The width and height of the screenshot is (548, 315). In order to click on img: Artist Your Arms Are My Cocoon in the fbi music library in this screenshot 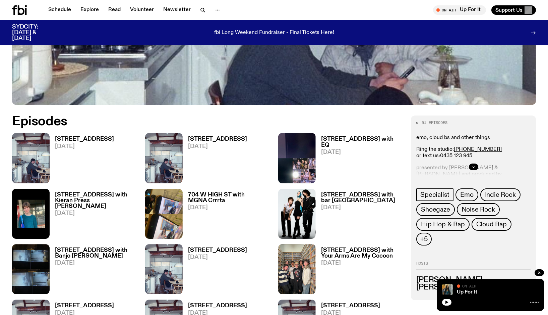, I will do `click(297, 269)`.